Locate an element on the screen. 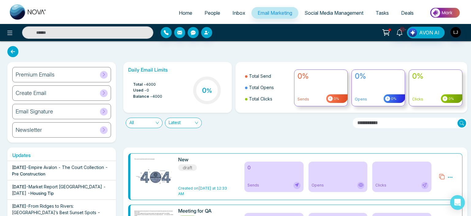 The height and width of the screenshot is (216, 471). p: Sends is located at coordinates (321, 99).